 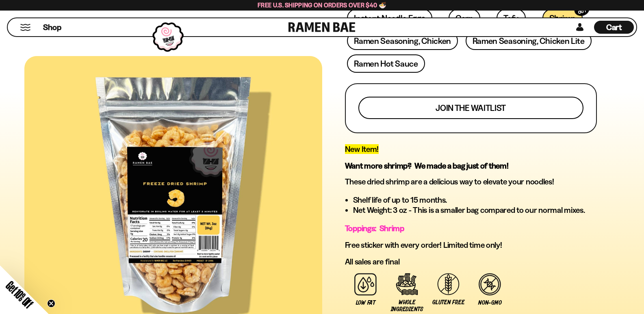 I want to click on span: Free sticker with every order! Limited time only!, so click(x=423, y=245).